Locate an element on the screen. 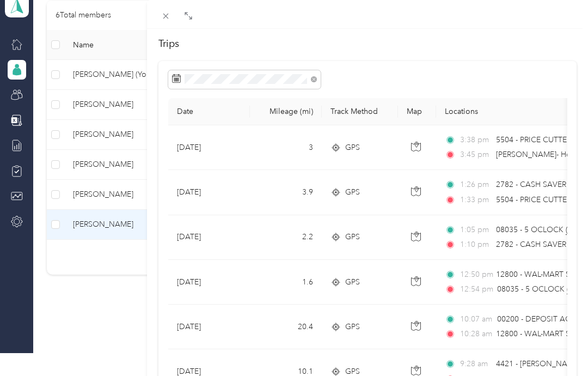 This screenshot has width=588, height=376. span: 1:26 pm is located at coordinates (475, 185).